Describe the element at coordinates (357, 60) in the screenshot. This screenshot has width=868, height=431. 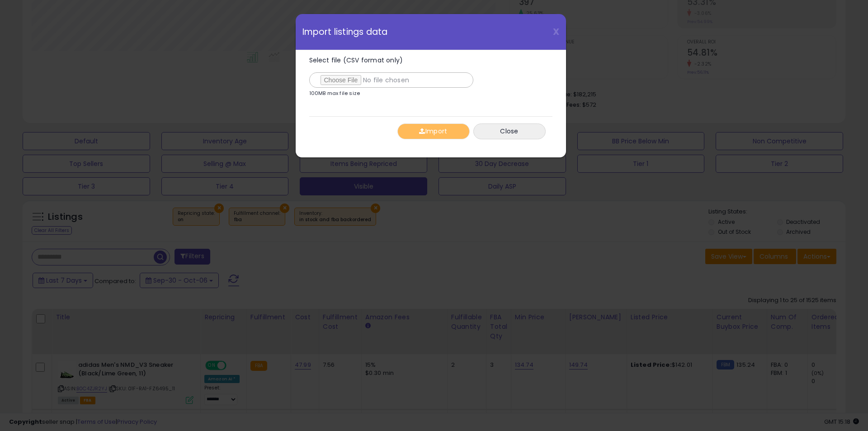
I see `span: Select file (CSV format only)` at that location.